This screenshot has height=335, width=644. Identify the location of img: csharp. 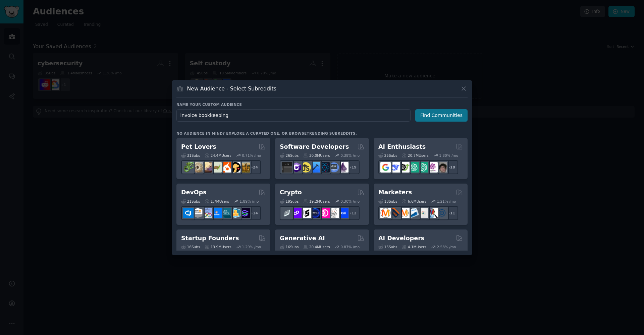
(296, 168).